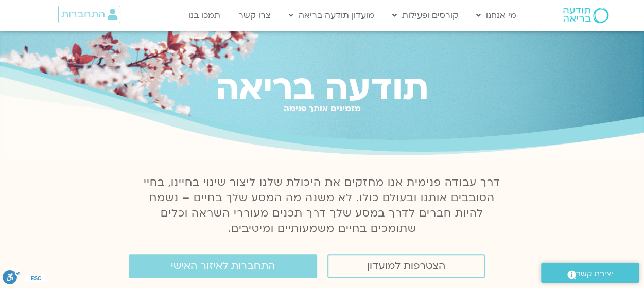 Image resolution: width=644 pixels, height=288 pixels. Describe the element at coordinates (89, 15) in the screenshot. I see `a: התחברות` at that location.